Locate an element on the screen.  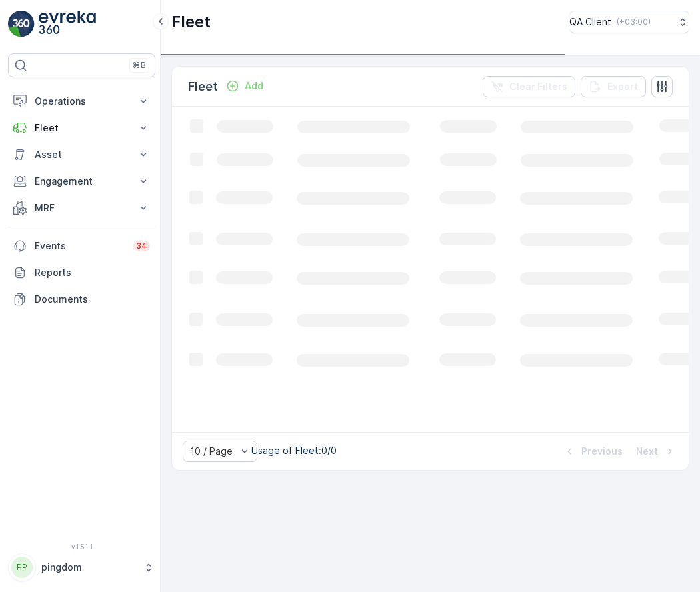
a: Documents is located at coordinates (81, 299).